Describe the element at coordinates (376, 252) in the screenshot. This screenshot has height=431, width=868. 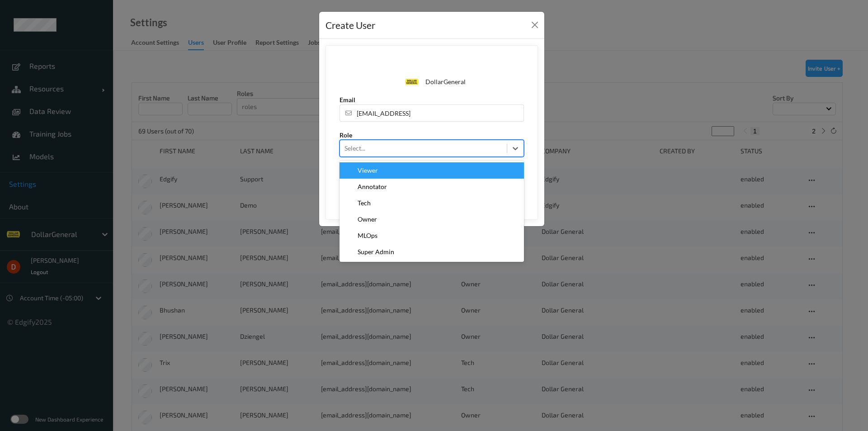
I see `span: Super Admin` at that location.